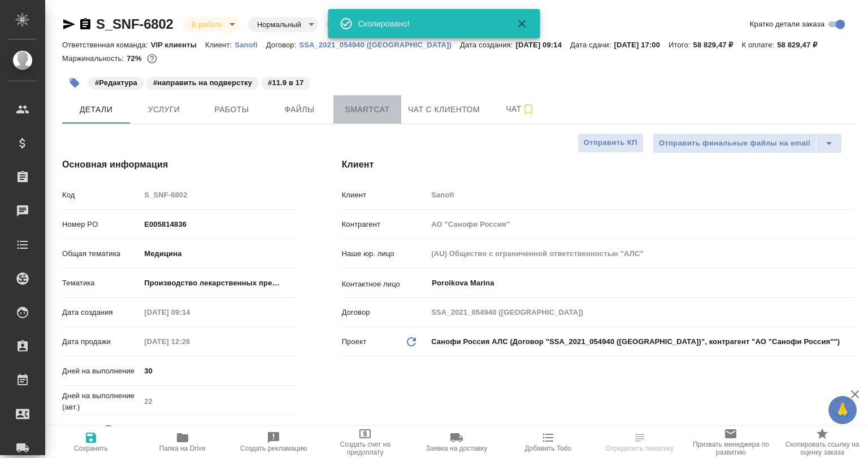  Describe the element at coordinates (747, 143) in the screenshot. I see `div: split button` at that location.